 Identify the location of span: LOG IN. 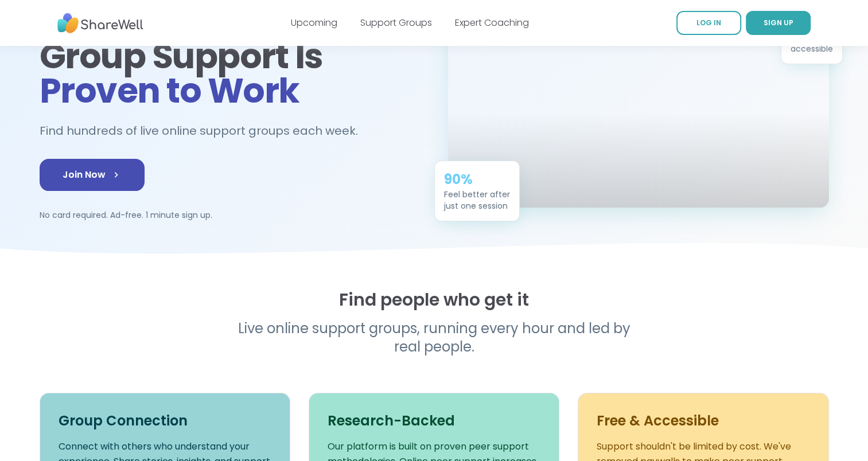
(708, 22).